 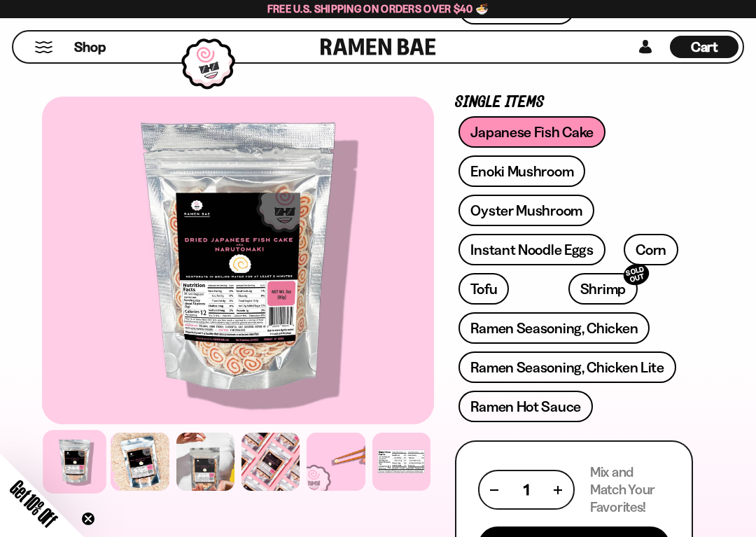 What do you see at coordinates (567, 367) in the screenshot?
I see `a: Ramen Seasoning, Chicken Lite` at bounding box center [567, 367].